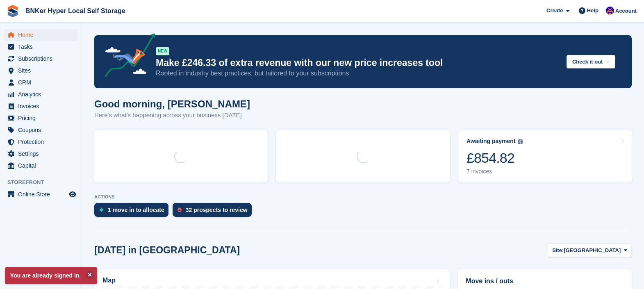 The width and height of the screenshot is (644, 289). I want to click on span: Tasks, so click(43, 47).